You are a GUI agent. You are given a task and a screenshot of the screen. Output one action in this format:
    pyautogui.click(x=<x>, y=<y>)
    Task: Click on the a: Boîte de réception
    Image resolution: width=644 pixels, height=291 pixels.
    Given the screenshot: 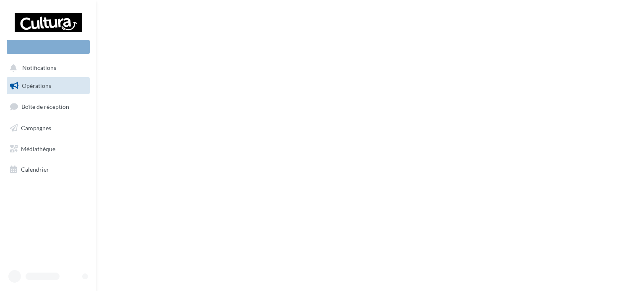 What is the action you would take?
    pyautogui.click(x=48, y=107)
    